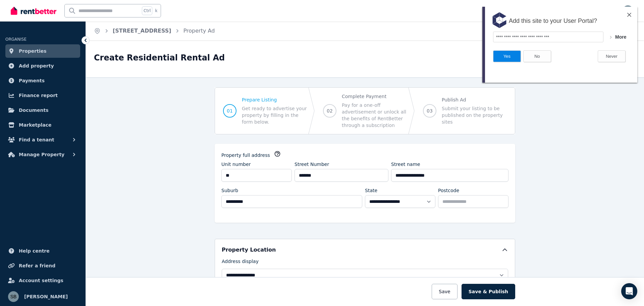 The width and height of the screenshot is (644, 306). Describe the element at coordinates (148, 30) in the screenshot. I see `span: More` at that location.